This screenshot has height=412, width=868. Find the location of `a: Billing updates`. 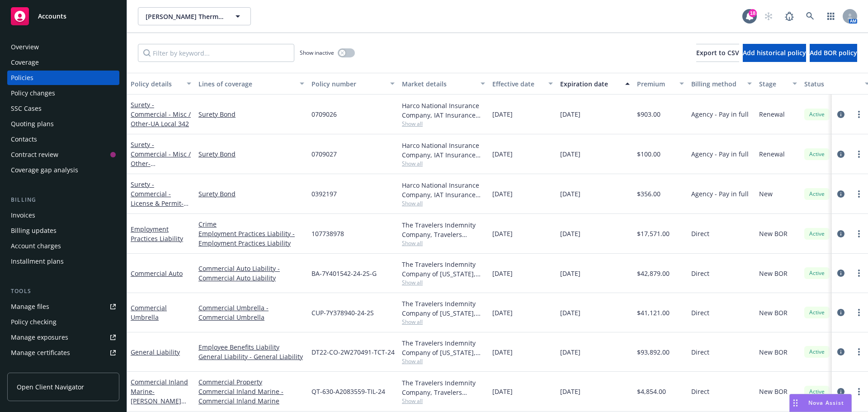

a: Billing updates is located at coordinates (63, 231).